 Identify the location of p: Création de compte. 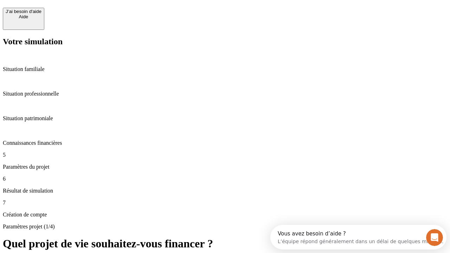
(225, 215).